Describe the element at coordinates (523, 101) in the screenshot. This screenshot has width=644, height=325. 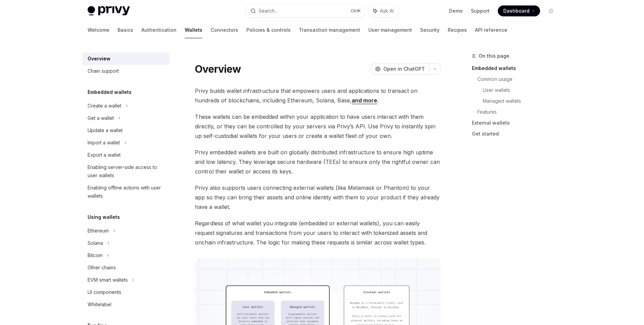
I see `a: Managed wallets` at that location.